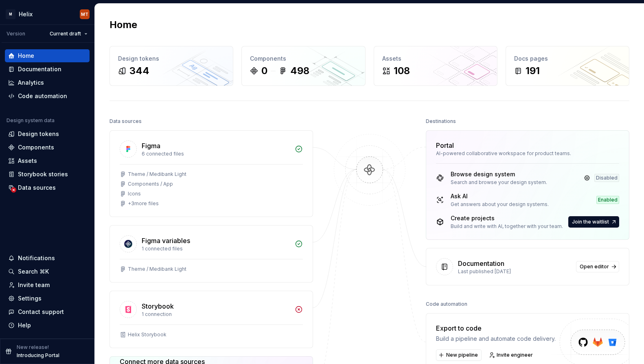 This screenshot has height=364, width=644. What do you see at coordinates (47, 325) in the screenshot?
I see `button: Help` at bounding box center [47, 325].